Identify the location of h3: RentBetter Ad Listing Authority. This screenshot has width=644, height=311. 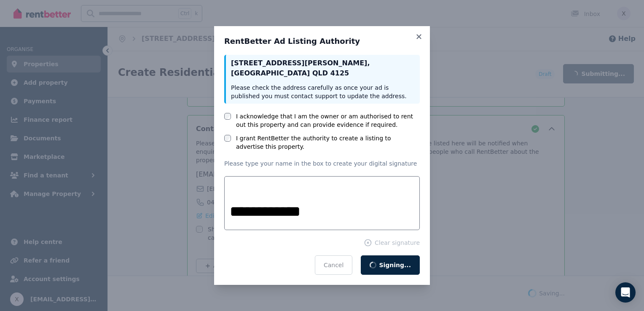
(322, 42).